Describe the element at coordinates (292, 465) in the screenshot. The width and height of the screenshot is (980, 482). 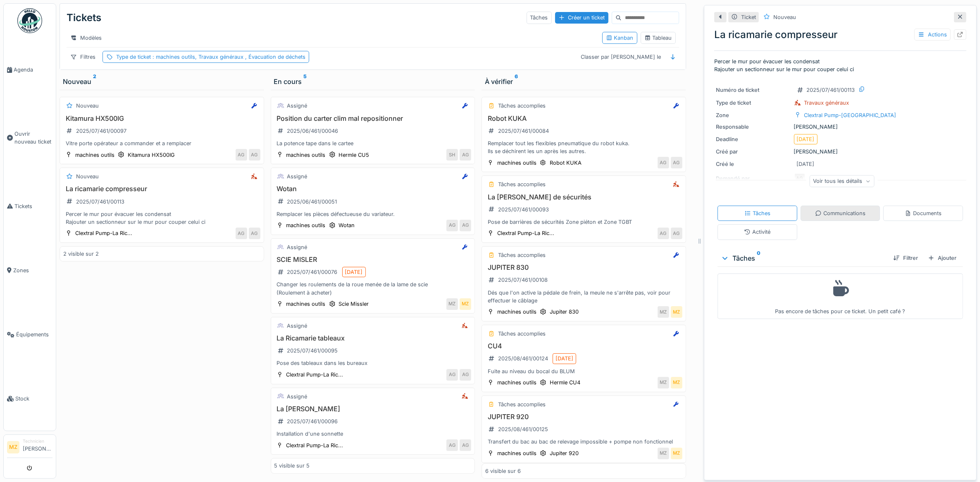
I see `div: 5 visible sur 5` at that location.